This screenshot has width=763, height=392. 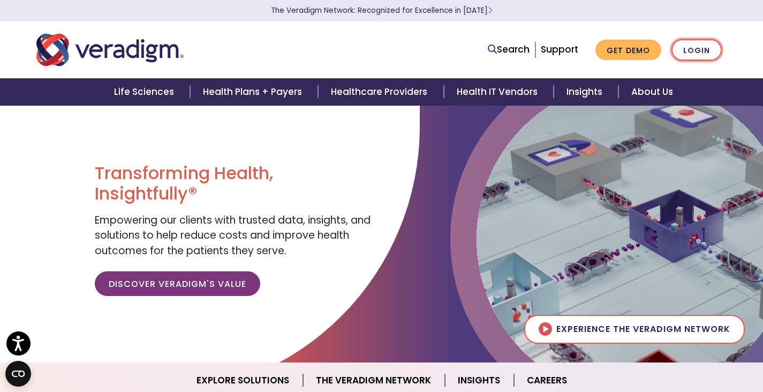 What do you see at coordinates (110, 50) in the screenshot?
I see `img: Veradigm logo` at bounding box center [110, 50].